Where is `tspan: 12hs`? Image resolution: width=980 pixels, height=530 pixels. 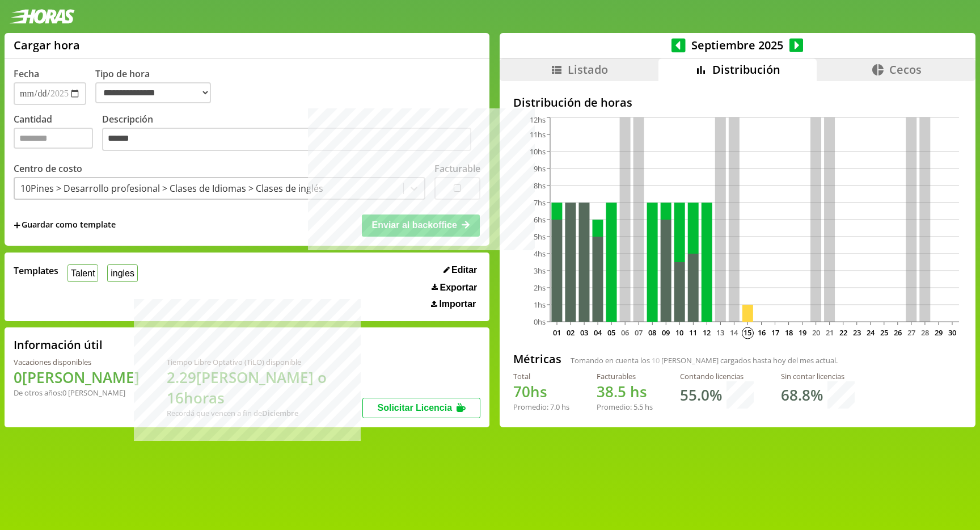 tspan: 12hs is located at coordinates (538, 120).